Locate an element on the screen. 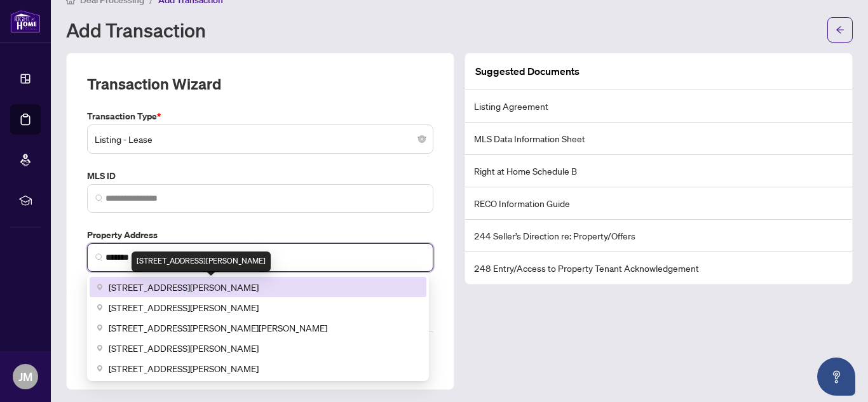 The width and height of the screenshot is (868, 402). li: MLS Data Information Sheet is located at coordinates (658, 138).